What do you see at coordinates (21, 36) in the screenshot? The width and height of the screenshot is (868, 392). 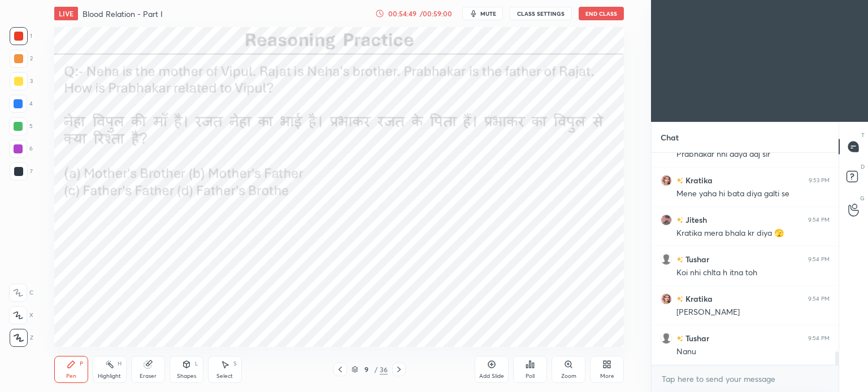 I see `div: 1` at bounding box center [21, 36].